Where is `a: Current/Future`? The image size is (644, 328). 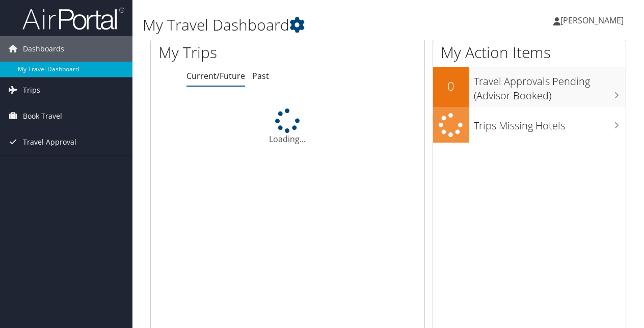
a: Current/Future is located at coordinates (216, 76).